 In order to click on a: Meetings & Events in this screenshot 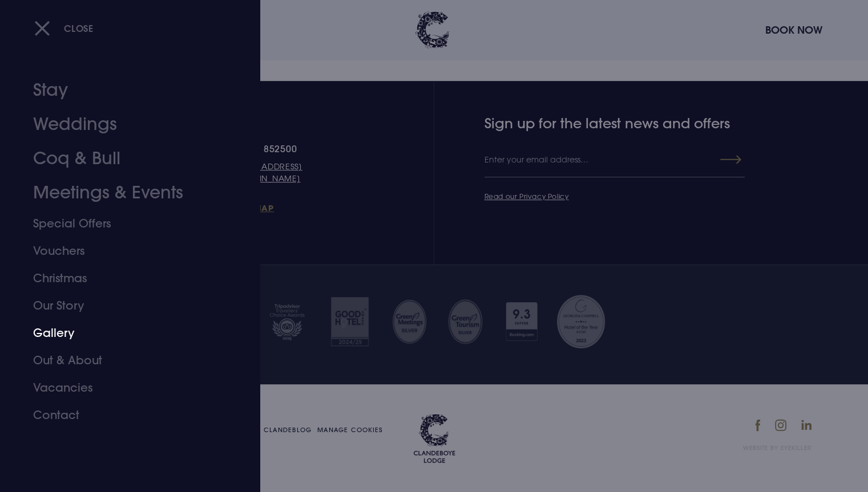, I will do `click(123, 193)`.